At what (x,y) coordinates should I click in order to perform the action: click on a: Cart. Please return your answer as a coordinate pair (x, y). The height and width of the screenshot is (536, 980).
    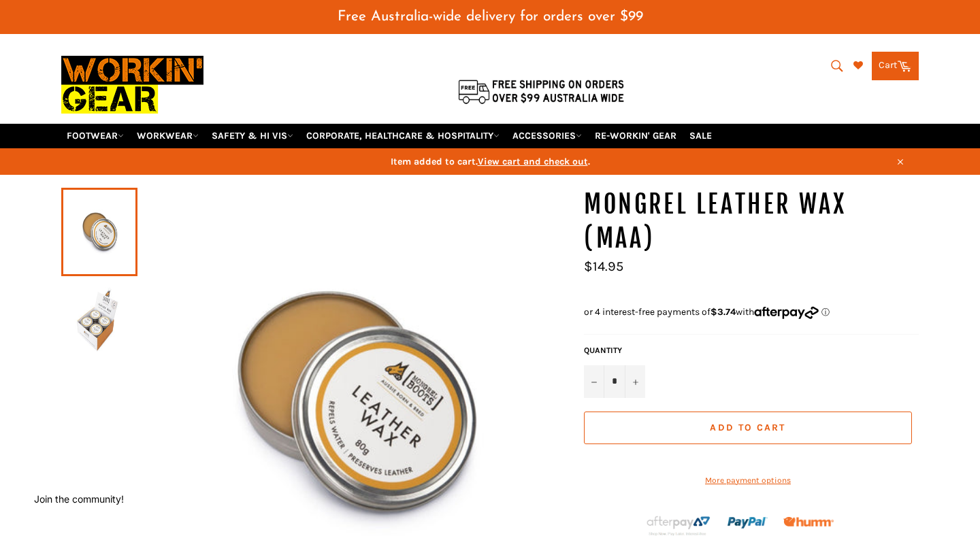
    Looking at the image, I should click on (895, 66).